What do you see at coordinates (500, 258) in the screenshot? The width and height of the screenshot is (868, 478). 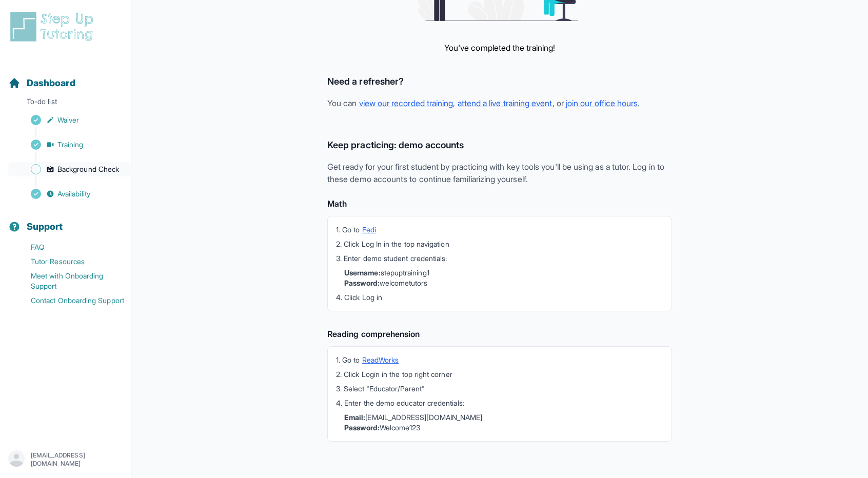 I see `li: 3. Enter demo student credentials:` at bounding box center [500, 258].